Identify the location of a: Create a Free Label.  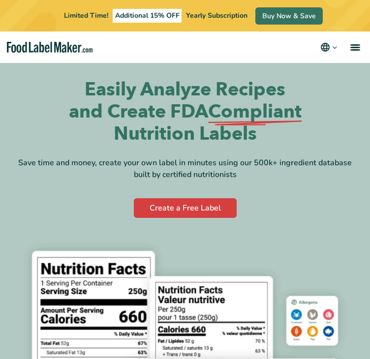
(185, 208).